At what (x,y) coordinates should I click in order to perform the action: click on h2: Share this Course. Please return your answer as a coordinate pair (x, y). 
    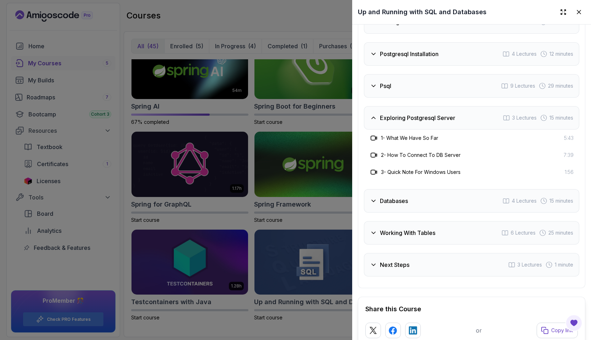
    Looking at the image, I should click on (471, 309).